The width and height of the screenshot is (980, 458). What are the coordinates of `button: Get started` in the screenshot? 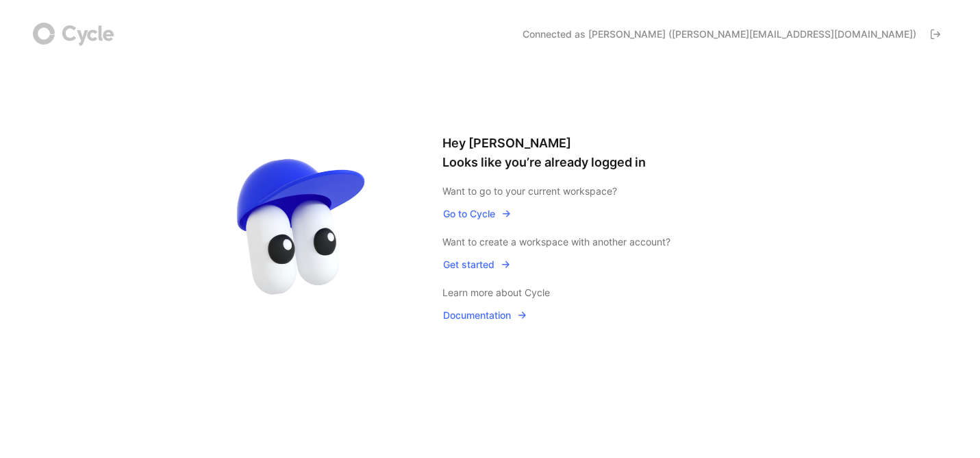 It's located at (477, 265).